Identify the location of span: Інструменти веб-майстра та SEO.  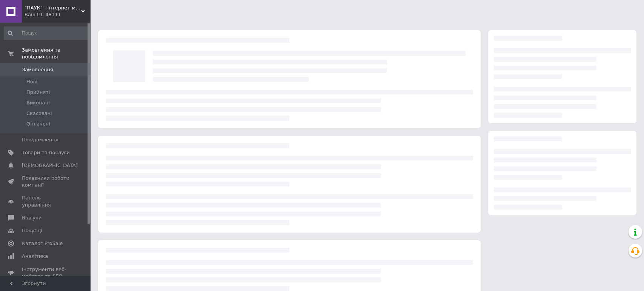
(45, 273).